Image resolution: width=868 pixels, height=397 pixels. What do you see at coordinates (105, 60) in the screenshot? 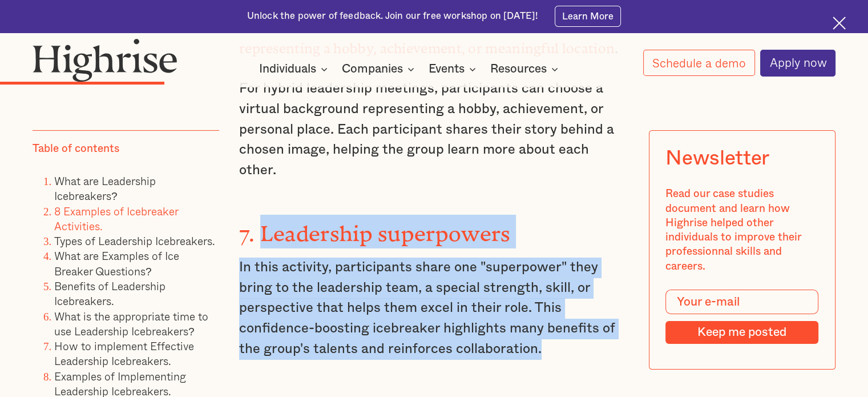
I see `img: Highrise logo` at bounding box center [105, 60].